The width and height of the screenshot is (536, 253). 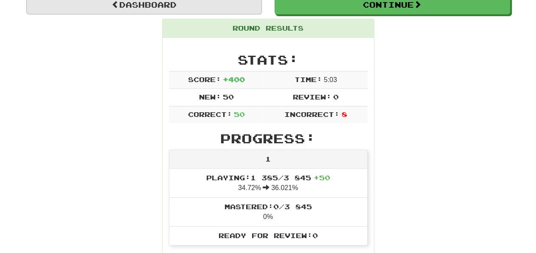 What do you see at coordinates (336, 96) in the screenshot?
I see `span: 0` at bounding box center [336, 96].